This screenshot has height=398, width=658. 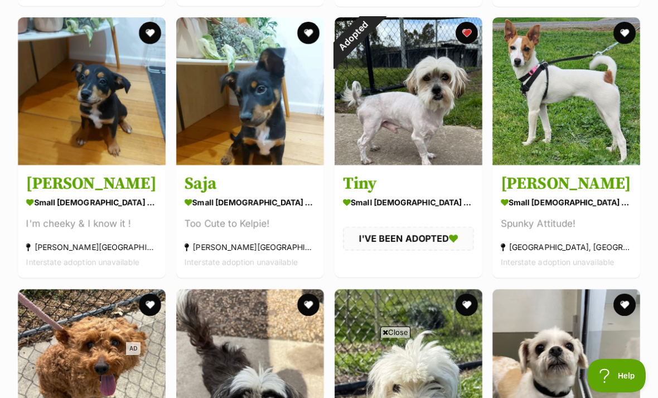 What do you see at coordinates (408, 91) in the screenshot?
I see `img: Tiny` at bounding box center [408, 91].